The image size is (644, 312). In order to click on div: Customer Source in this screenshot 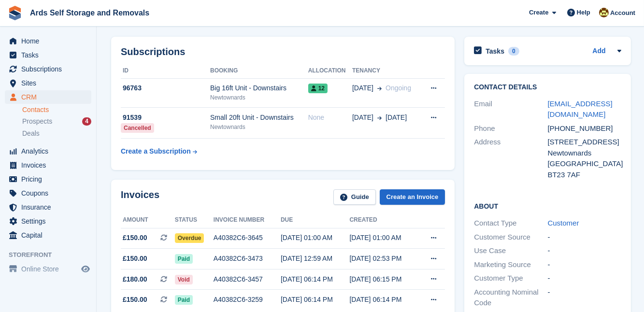, I will do `click(510, 237)`.